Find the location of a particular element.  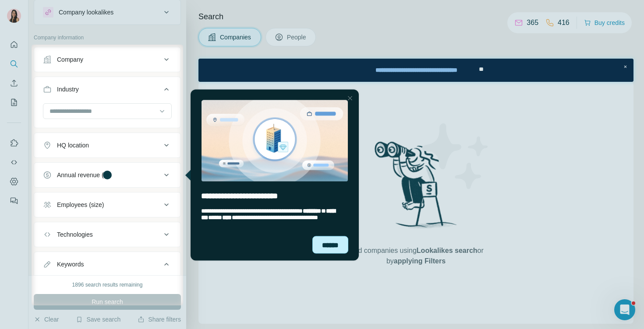

img: 6941887457028875.png is located at coordinates (91, 53).